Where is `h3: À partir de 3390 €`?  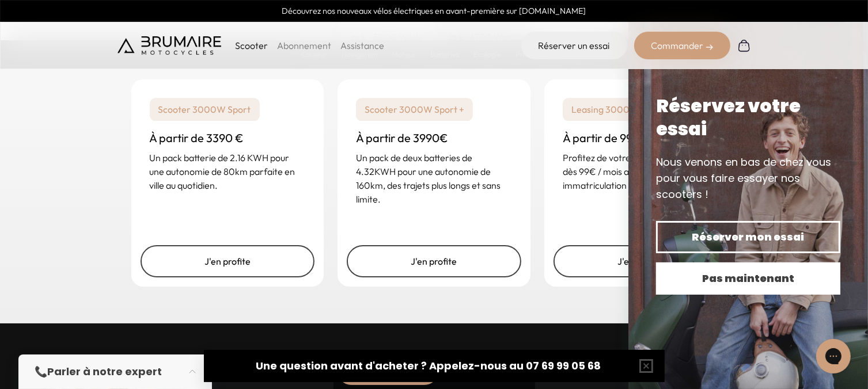 h3: À partir de 3390 € is located at coordinates (227, 138).